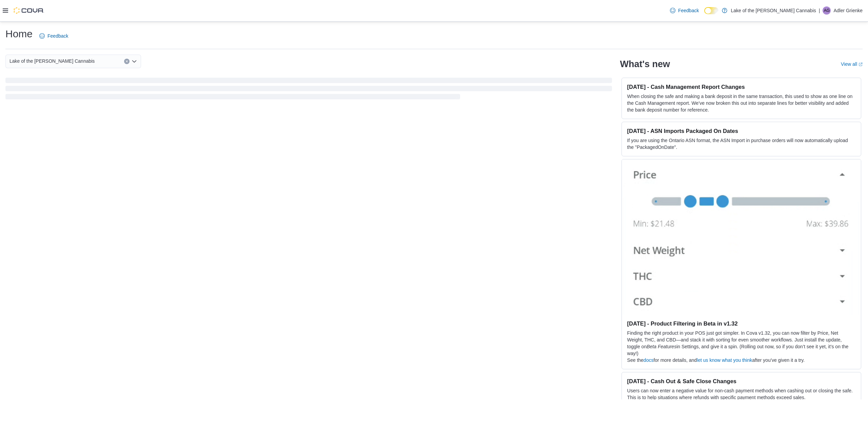 This screenshot has width=868, height=431. I want to click on svg: External link, so click(861, 64).